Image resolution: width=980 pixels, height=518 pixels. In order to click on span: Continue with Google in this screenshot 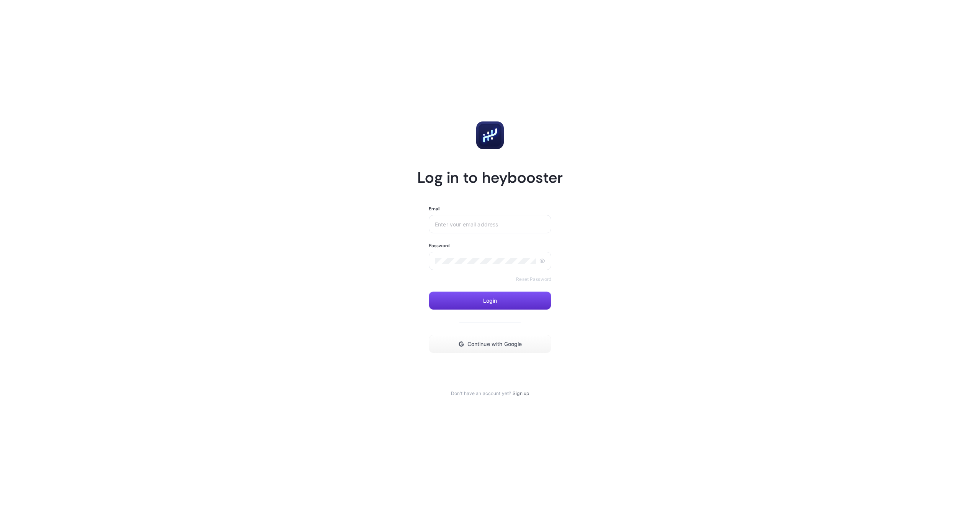, I will do `click(495, 344)`.